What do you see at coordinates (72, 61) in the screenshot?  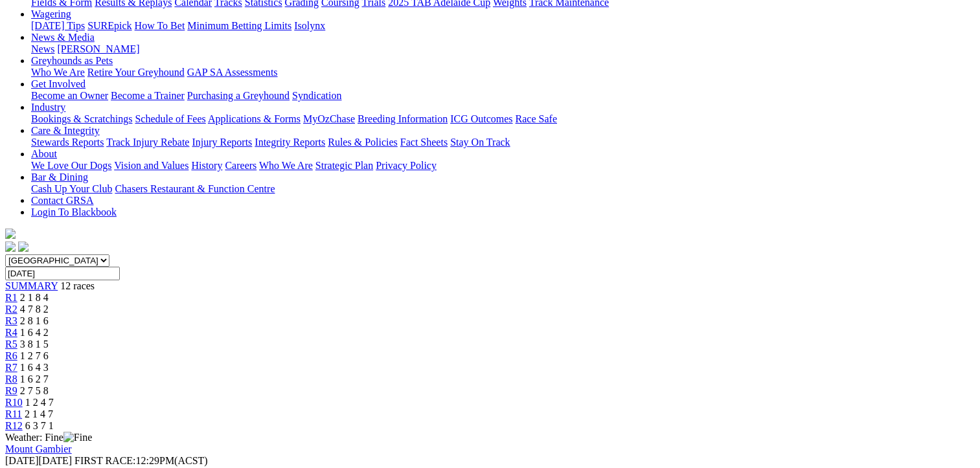 I see `a: Greyhounds as Pets` at bounding box center [72, 61].